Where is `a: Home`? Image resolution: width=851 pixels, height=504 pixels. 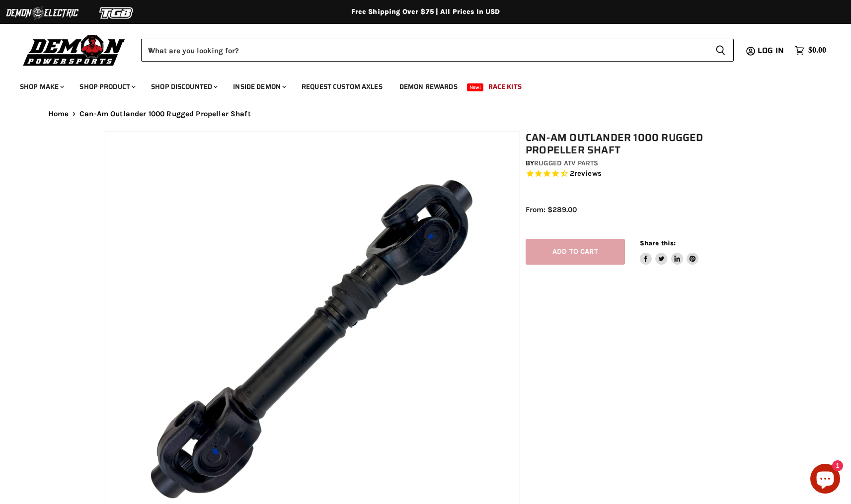
a: Home is located at coordinates (59, 114).